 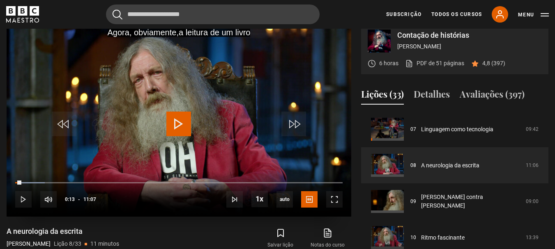 What do you see at coordinates (388, 63) in the screenshot?
I see `font: 6 horas` at bounding box center [388, 63].